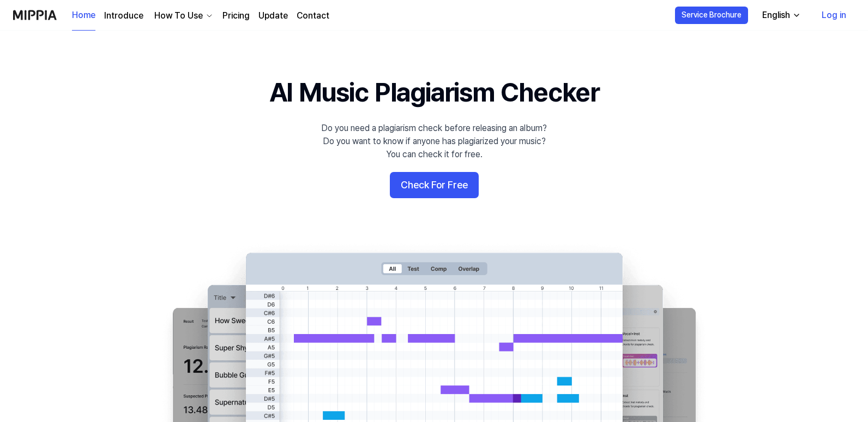 The height and width of the screenshot is (422, 868). What do you see at coordinates (313, 15) in the screenshot?
I see `a: Contact` at bounding box center [313, 15].